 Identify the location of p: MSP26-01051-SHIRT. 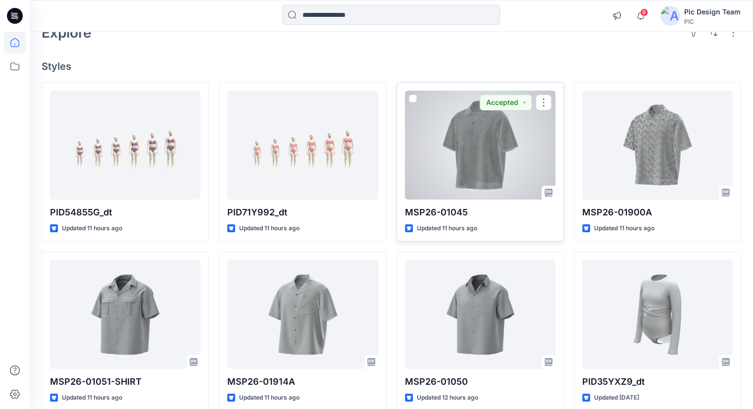
(125, 382).